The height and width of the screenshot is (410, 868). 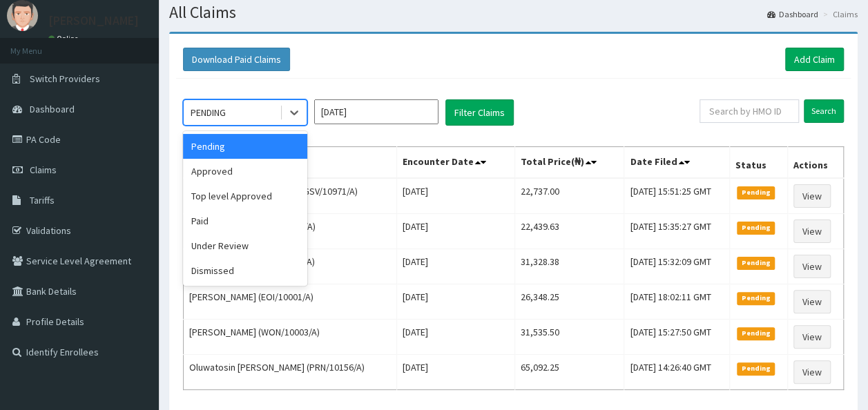 What do you see at coordinates (480, 112) in the screenshot?
I see `button: Filter Claims` at bounding box center [480, 112].